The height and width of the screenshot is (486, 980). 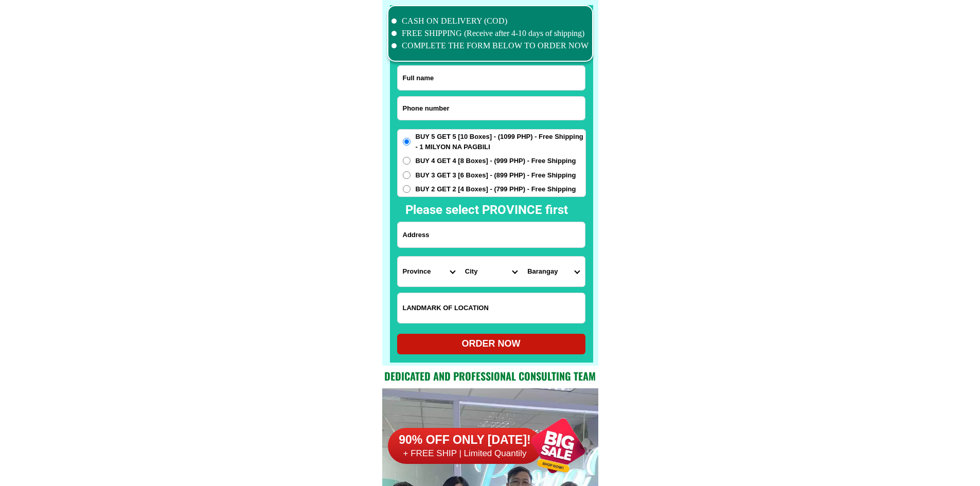 What do you see at coordinates (496, 189) in the screenshot?
I see `span: BUY 2 GET 2 [4 Boxes] - (799 PHP) - Free Shipping` at bounding box center [496, 189].